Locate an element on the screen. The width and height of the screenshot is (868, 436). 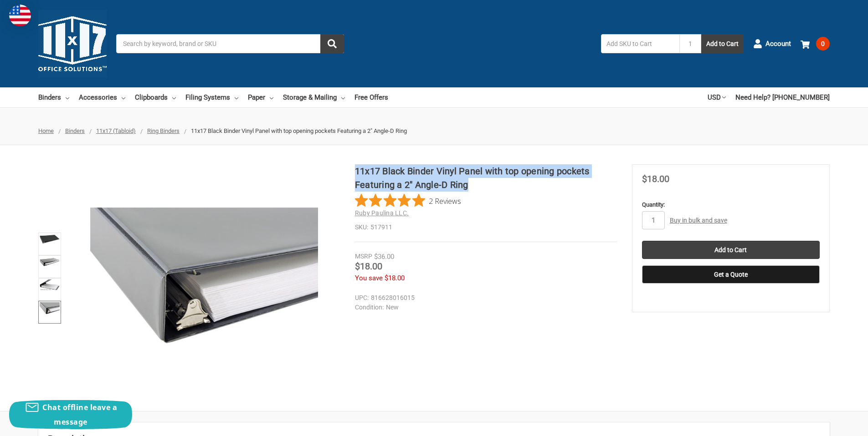
dd: New is located at coordinates (484, 307).